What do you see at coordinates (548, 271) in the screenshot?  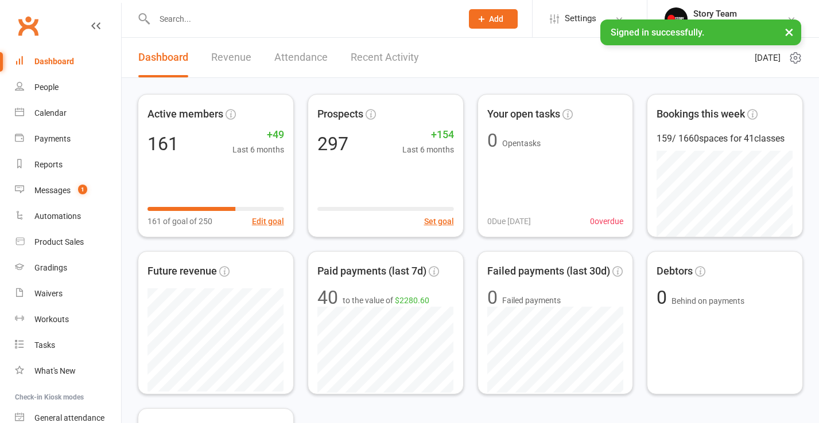 I see `span: Failed payments (last 30d)` at bounding box center [548, 271].